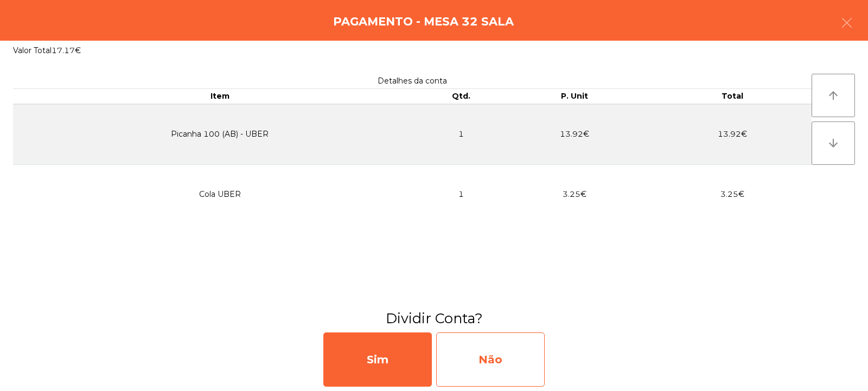 The image size is (868, 391). Describe the element at coordinates (220, 134) in the screenshot. I see `td: Picanha 100 (AB) - UBER` at that location.